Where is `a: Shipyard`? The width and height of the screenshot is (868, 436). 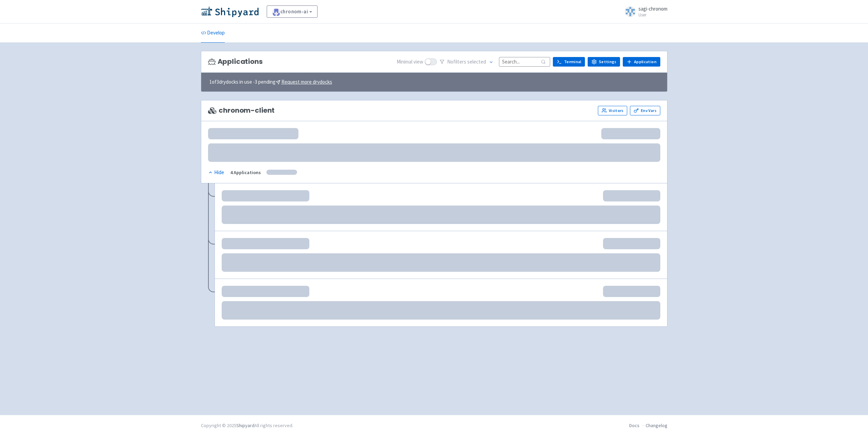
a: Shipyard is located at coordinates (245, 425).